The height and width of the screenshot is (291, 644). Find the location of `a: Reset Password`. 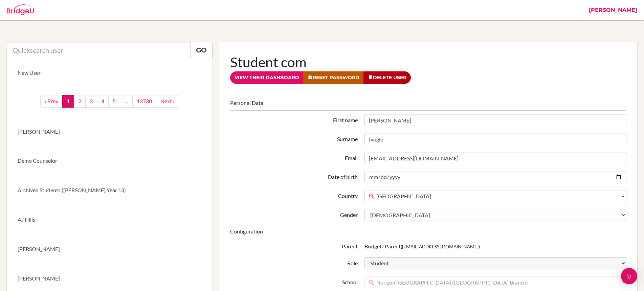

a: Reset Password is located at coordinates (333, 78).